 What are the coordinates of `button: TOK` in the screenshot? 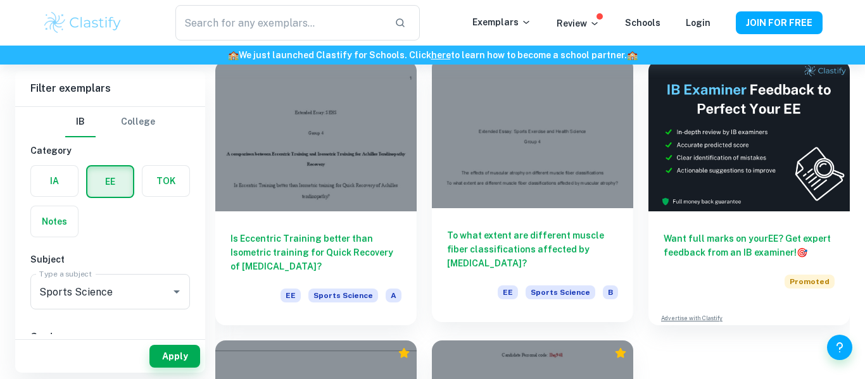 It's located at (166, 181).